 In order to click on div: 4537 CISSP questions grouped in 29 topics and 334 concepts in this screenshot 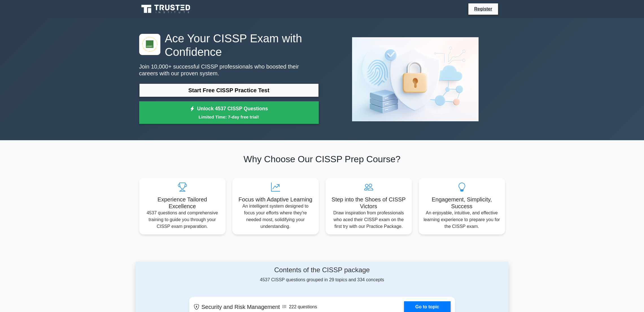, I will do `click(322, 275)`.